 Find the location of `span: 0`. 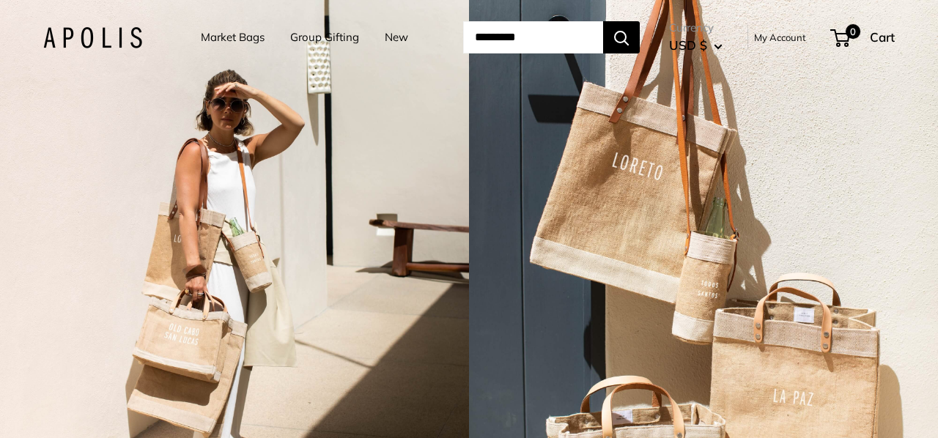

span: 0 is located at coordinates (853, 32).